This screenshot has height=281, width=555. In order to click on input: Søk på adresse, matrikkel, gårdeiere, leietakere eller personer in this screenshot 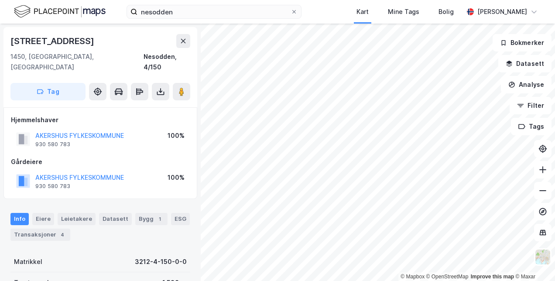, I will do `click(214, 12)`.